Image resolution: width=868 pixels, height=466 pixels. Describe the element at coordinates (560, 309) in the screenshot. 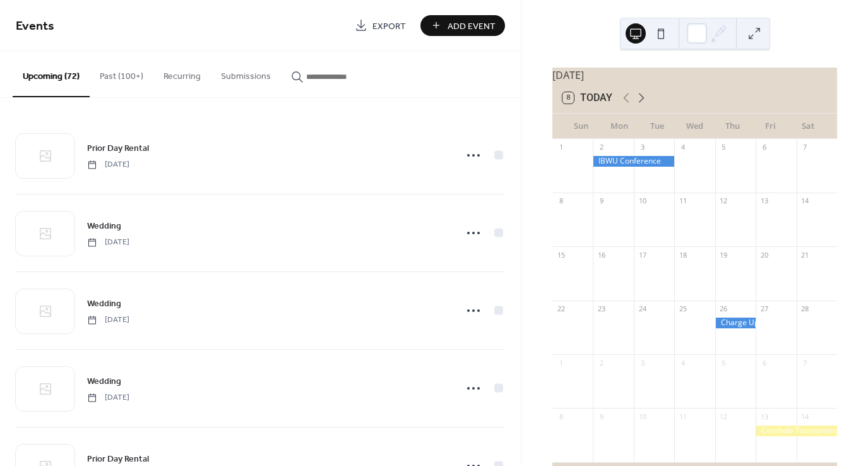

I see `div: 22` at that location.